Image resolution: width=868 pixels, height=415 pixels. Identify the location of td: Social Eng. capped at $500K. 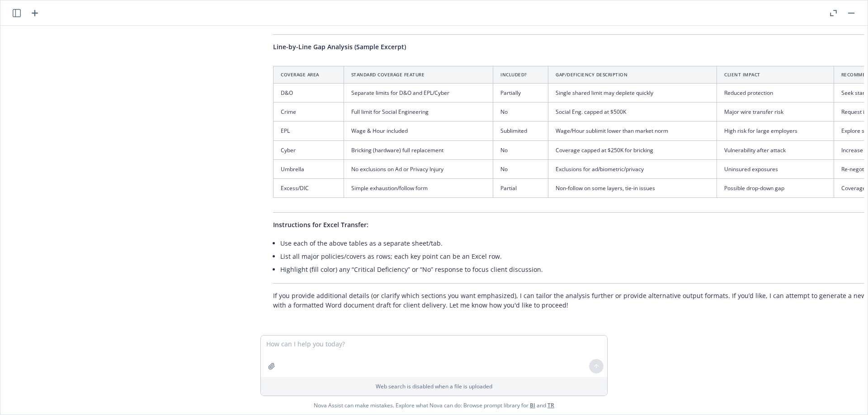
(633, 112).